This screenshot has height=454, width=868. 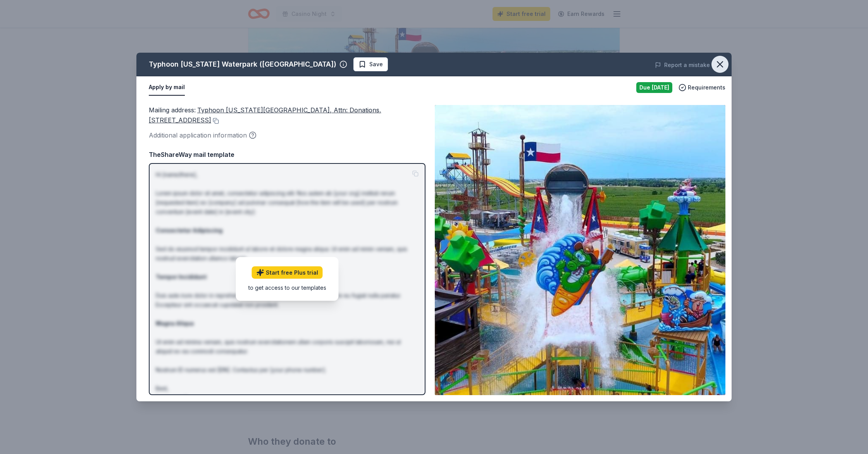 I want to click on div: TheShareWay mail template, so click(x=287, y=155).